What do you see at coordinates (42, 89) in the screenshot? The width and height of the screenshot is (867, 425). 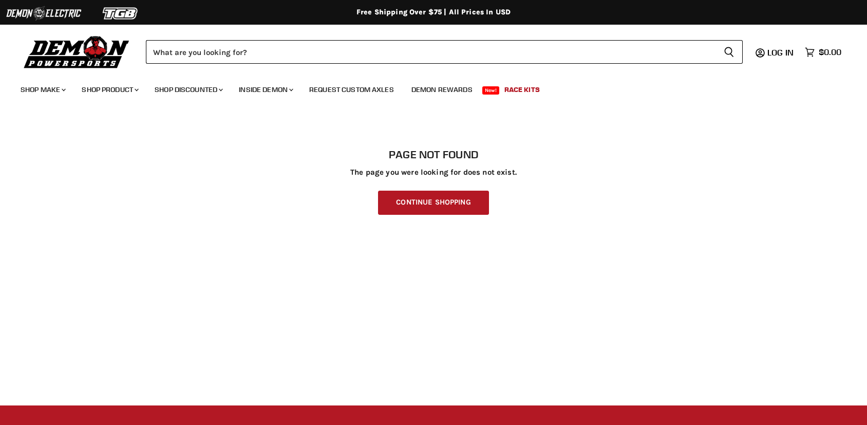 I see `a: Shop Make` at bounding box center [42, 89].